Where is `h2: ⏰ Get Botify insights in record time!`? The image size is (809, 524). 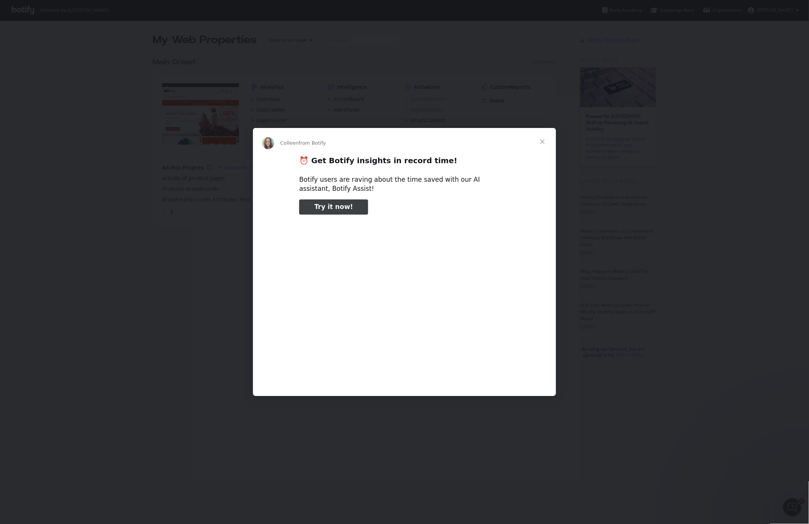
h2: ⏰ Get Botify insights in record time! is located at coordinates (405, 163).